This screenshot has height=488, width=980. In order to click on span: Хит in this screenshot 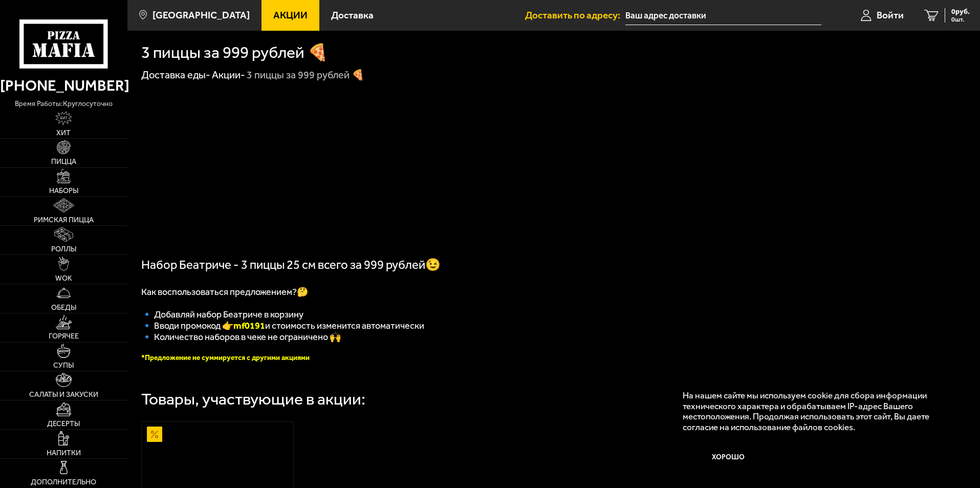, I will do `click(63, 133)`.